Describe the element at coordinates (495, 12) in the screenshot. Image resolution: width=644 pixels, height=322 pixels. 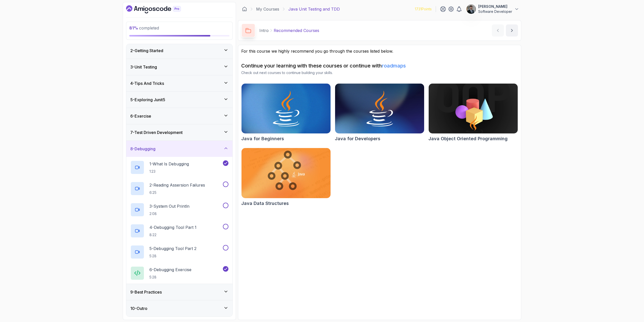
I see `p: Software Developer` at that location.